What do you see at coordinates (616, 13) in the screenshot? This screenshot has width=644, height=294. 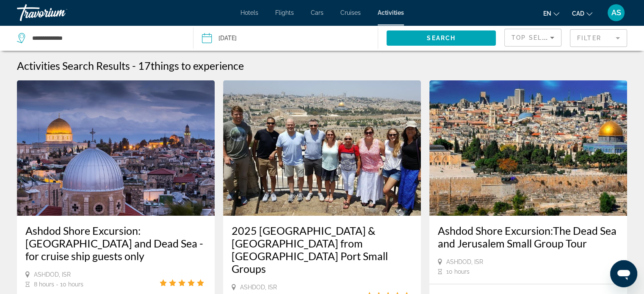 I see `span: AS` at bounding box center [616, 13].